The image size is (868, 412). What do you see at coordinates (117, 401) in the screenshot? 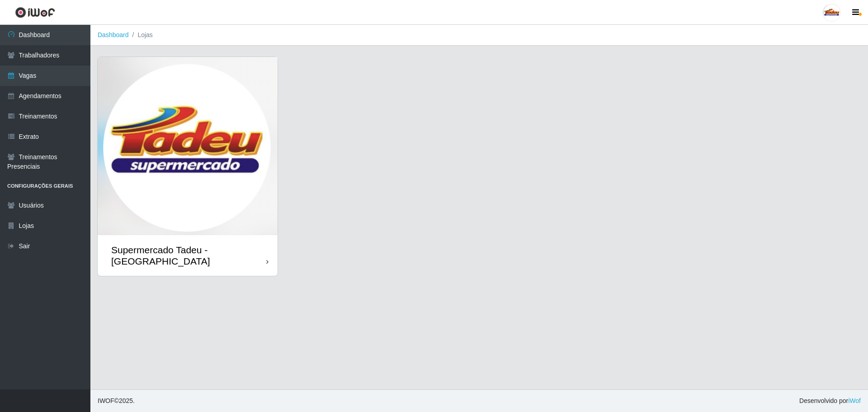
I see `span: © 2025 .` at bounding box center [117, 401].